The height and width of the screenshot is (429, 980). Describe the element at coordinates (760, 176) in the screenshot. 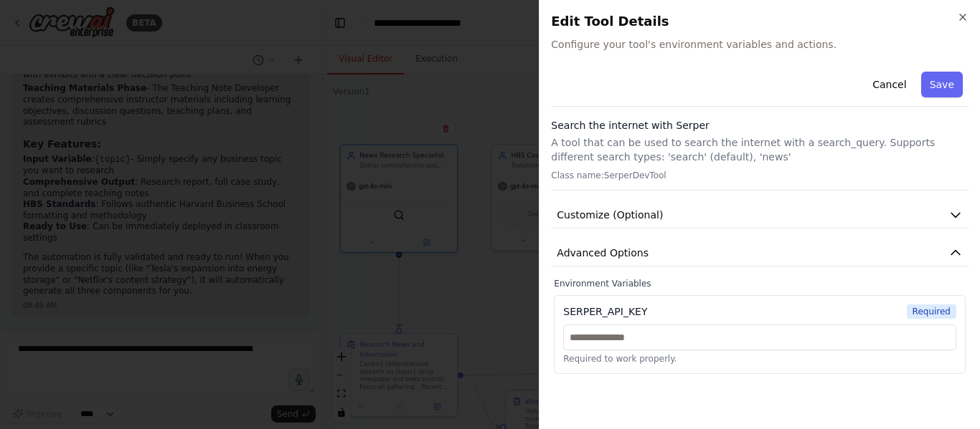

I see `p: Class name: SerperDevTool` at that location.